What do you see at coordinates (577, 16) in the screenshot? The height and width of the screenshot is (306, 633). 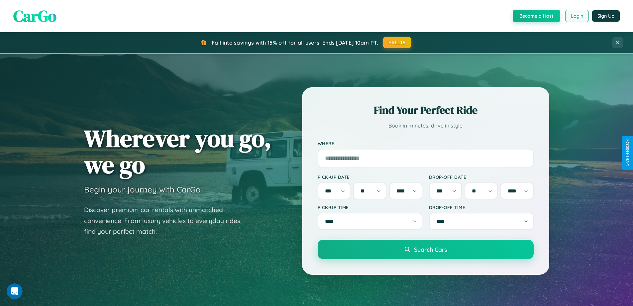 I see `button: Login` at bounding box center [577, 16].